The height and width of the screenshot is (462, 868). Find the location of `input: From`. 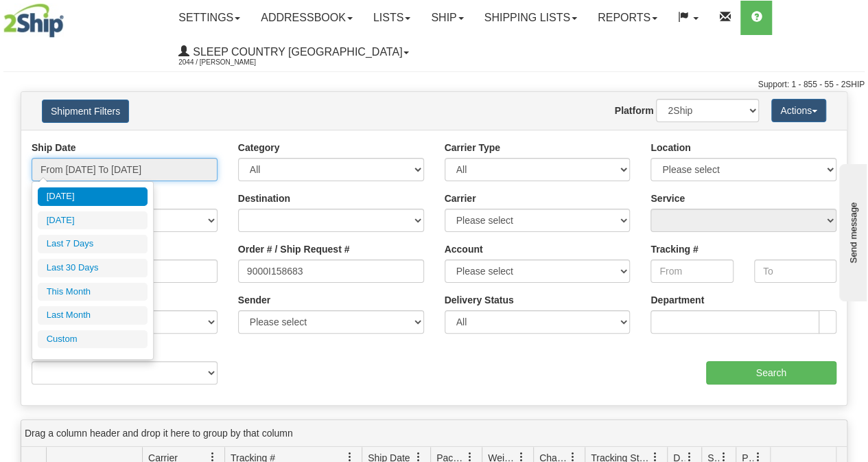

input: From is located at coordinates (692, 271).